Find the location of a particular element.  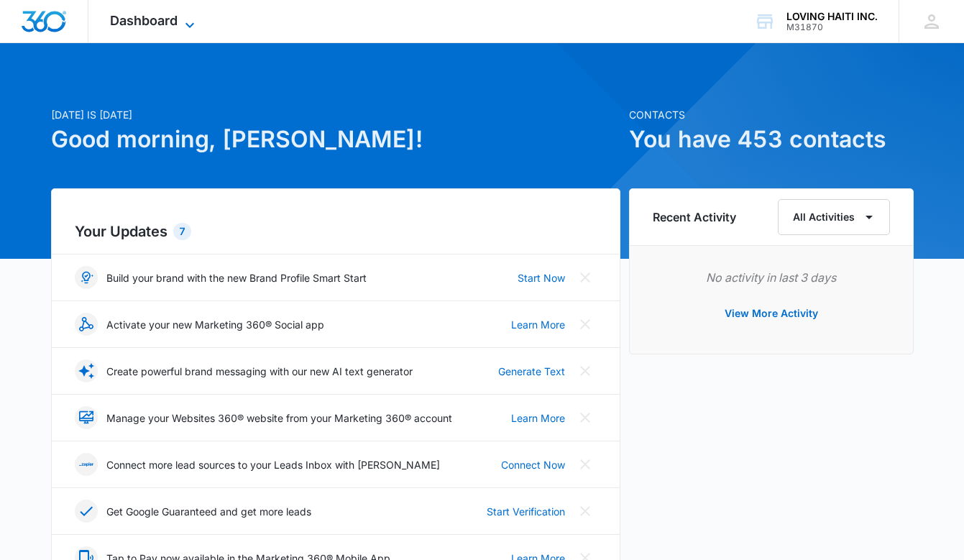

h2: Your Updates is located at coordinates (336, 231).